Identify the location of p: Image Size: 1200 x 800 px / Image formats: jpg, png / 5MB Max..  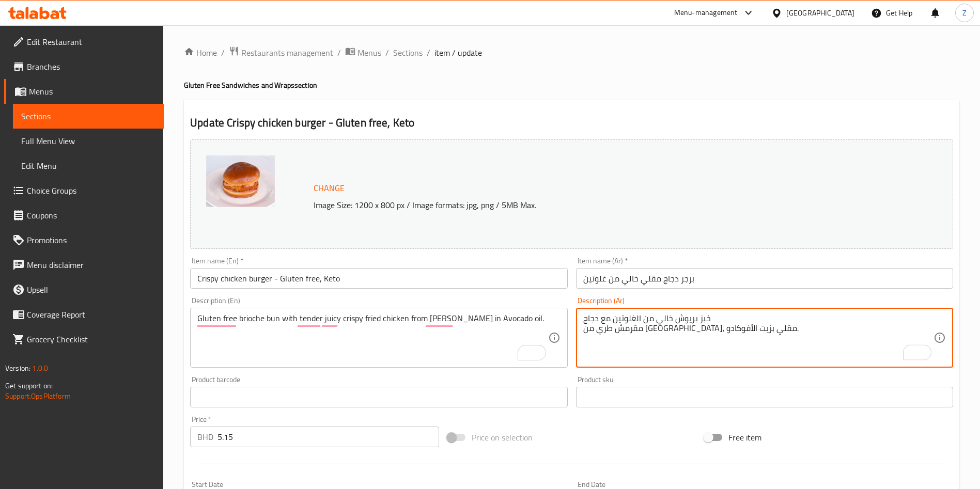
(584, 205).